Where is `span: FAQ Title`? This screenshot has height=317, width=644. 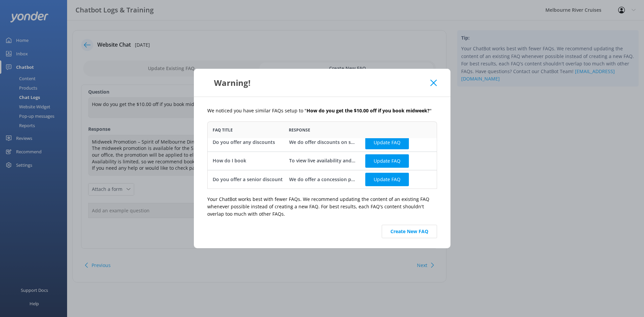
span: FAQ Title is located at coordinates (223, 130).